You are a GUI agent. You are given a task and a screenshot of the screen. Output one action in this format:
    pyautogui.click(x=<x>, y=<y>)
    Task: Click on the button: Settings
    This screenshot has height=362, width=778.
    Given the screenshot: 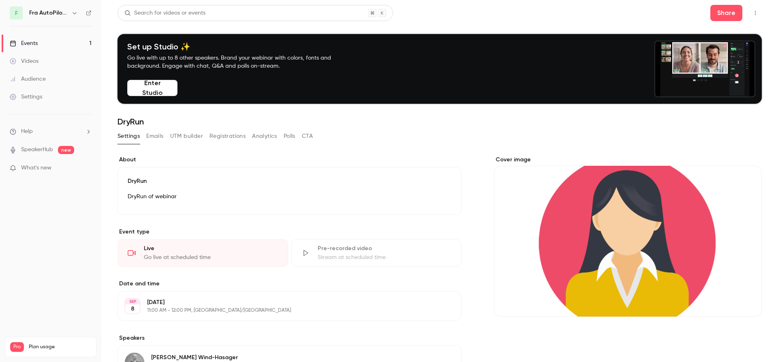 What is the action you would take?
    pyautogui.click(x=128, y=136)
    